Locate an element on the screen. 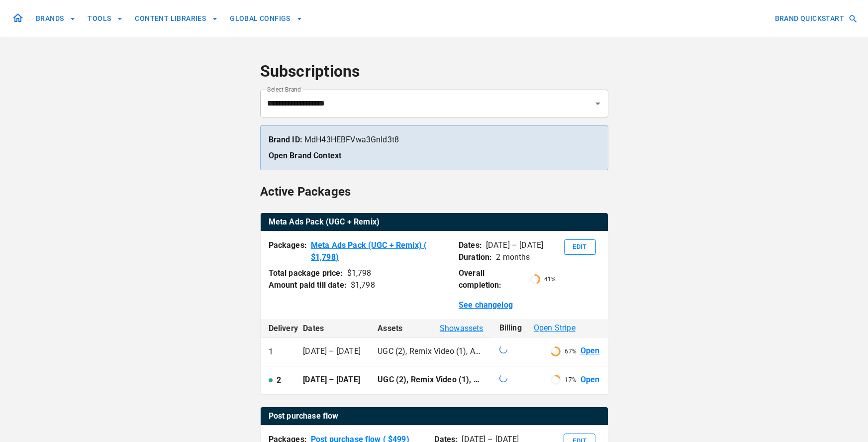  button: BRANDS is located at coordinates (56, 19).